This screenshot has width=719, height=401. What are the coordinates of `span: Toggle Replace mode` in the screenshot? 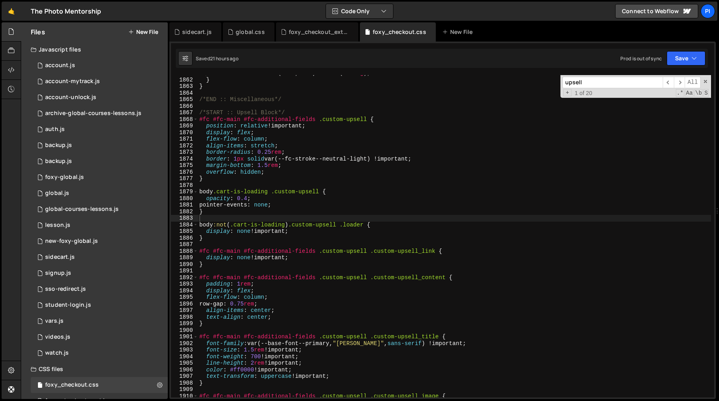 It's located at (567, 93).